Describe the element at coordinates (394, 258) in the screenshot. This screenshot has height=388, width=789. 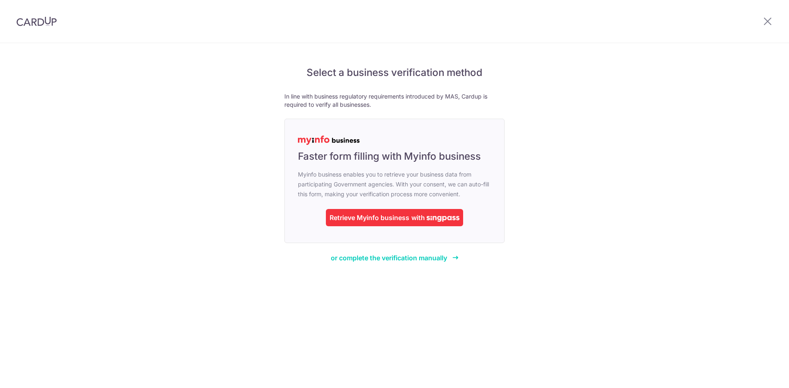
I see `a: or complete the verification manually` at that location.